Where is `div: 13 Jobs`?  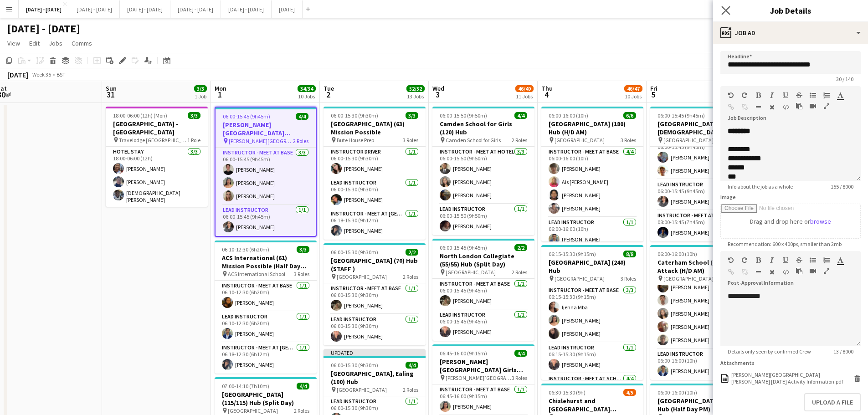
div: 13 Jobs is located at coordinates (415, 96).